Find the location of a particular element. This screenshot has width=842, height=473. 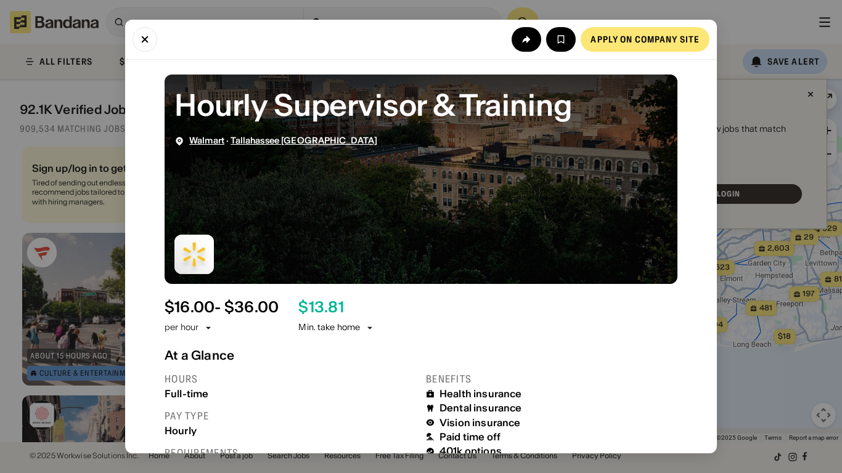

div: Hours is located at coordinates (290, 379).